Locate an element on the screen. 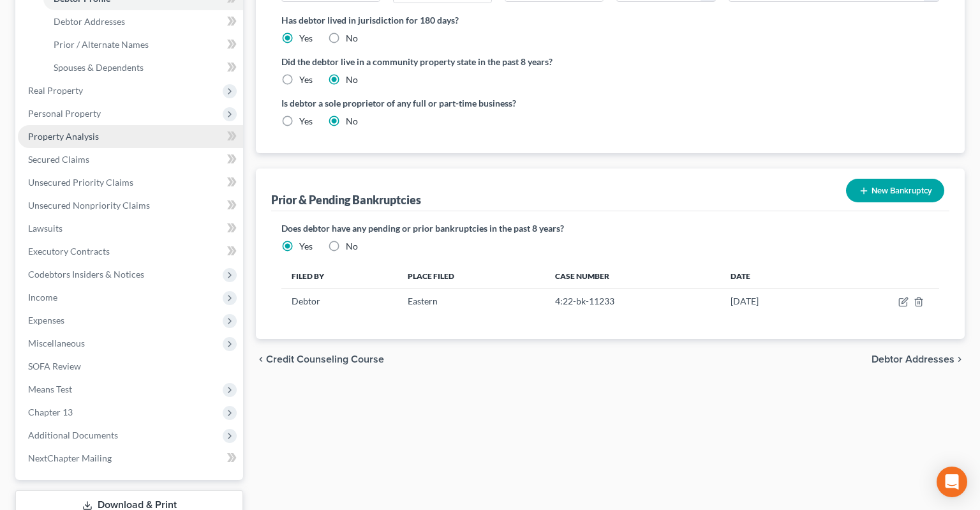 This screenshot has width=980, height=510. span: Spouses & Dependents is located at coordinates (98, 67).